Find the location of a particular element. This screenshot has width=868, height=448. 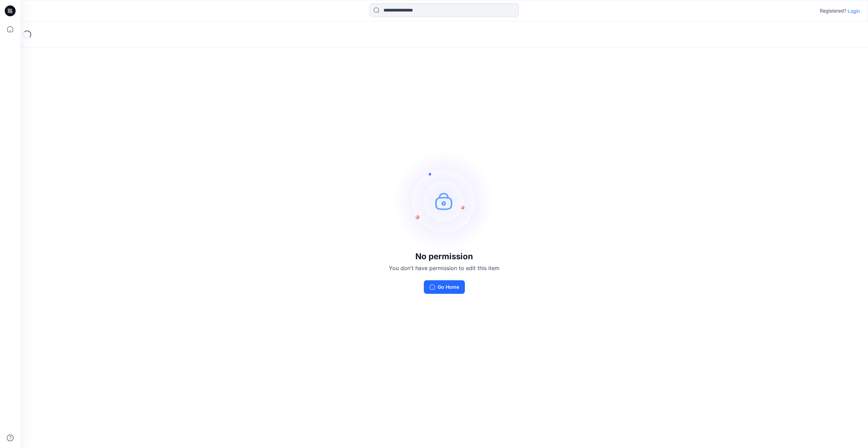

p: Login is located at coordinates (854, 11).